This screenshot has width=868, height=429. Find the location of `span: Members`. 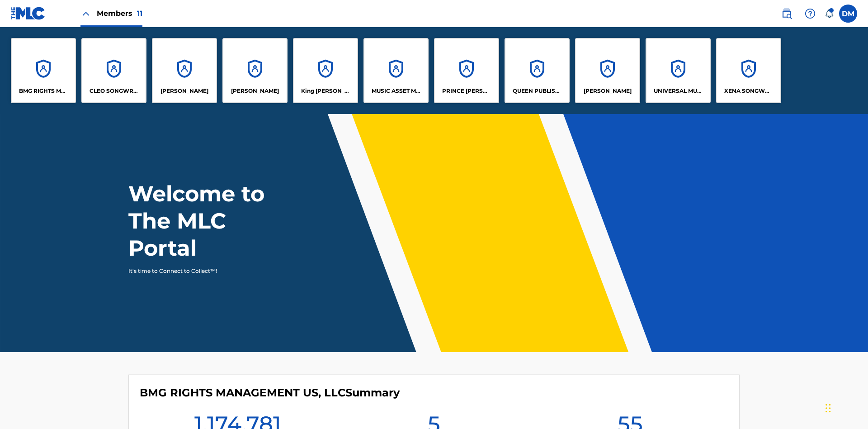

span: Members is located at coordinates (119, 13).